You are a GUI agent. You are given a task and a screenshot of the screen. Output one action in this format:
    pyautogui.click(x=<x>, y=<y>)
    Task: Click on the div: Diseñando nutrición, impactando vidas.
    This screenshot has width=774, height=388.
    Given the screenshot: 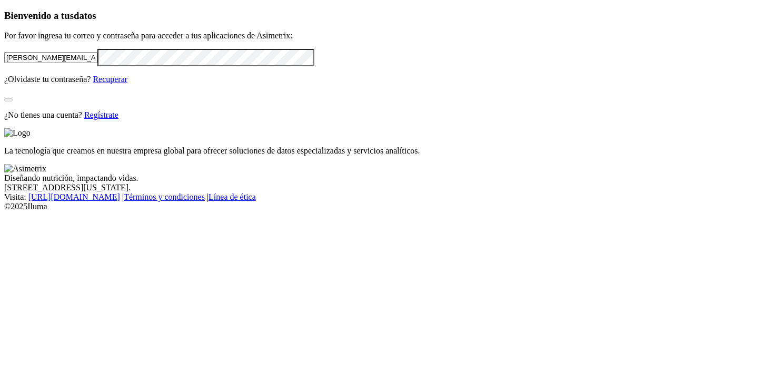 What is the action you would take?
    pyautogui.click(x=387, y=178)
    